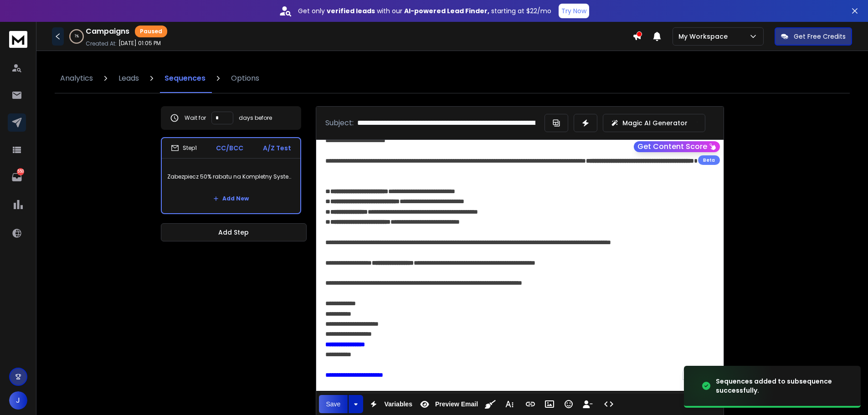 Image resolution: width=868 pixels, height=415 pixels. What do you see at coordinates (574, 11) in the screenshot?
I see `button: Try Now` at bounding box center [574, 11].